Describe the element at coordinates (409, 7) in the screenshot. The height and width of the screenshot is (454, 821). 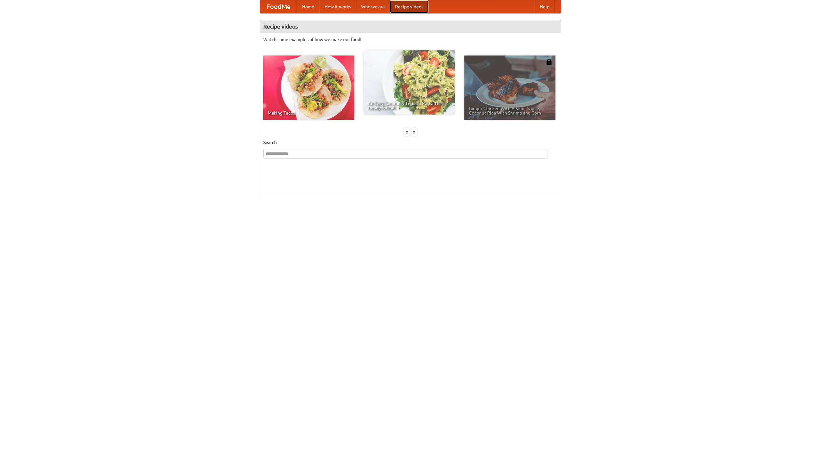
I see `a: Recipe videos` at that location.